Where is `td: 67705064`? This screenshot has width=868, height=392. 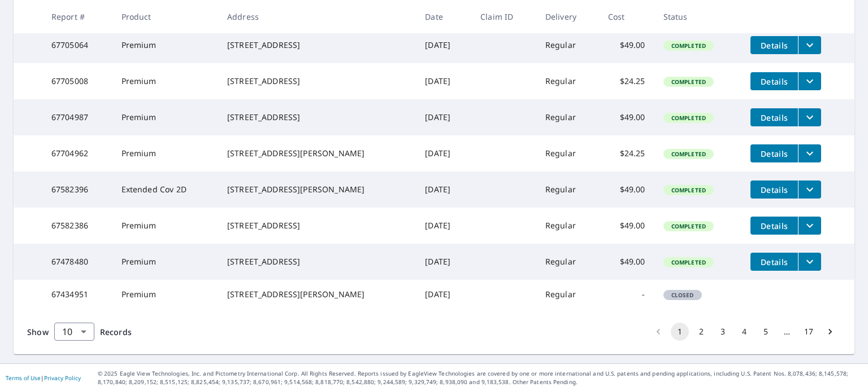
td: 67705064 is located at coordinates (77, 46).